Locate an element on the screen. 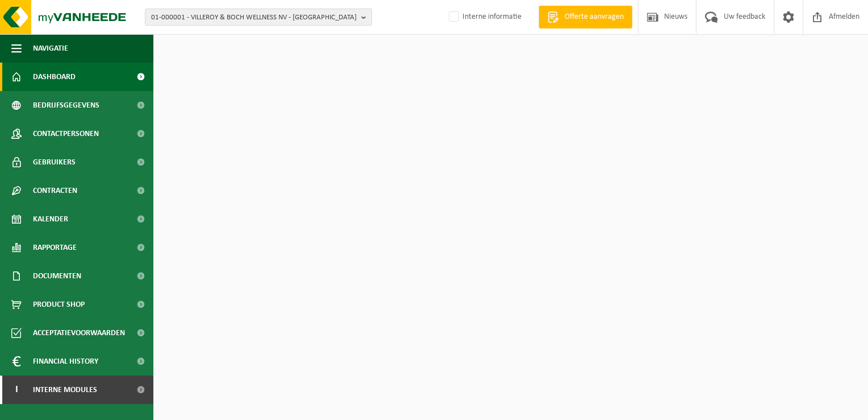 Image resolution: width=868 pixels, height=420 pixels. span: Financial History is located at coordinates (65, 361).